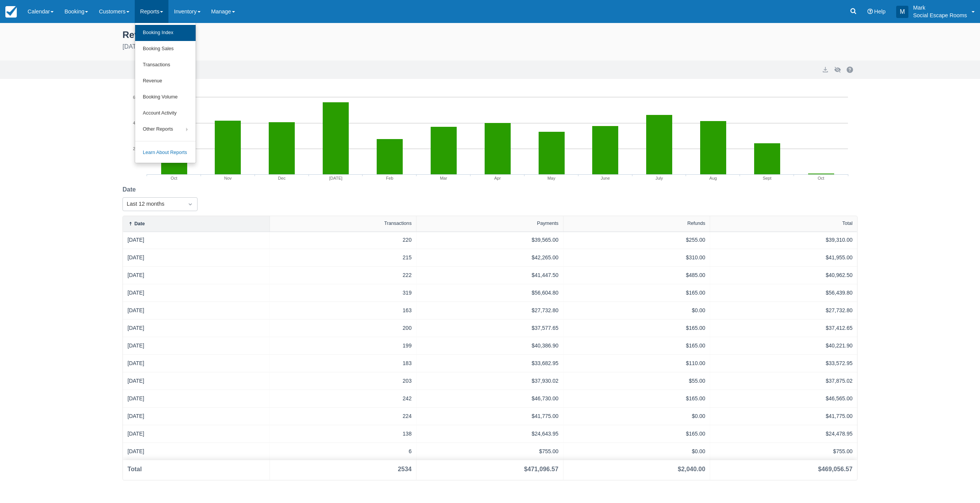 This screenshot has width=980, height=503. What do you see at coordinates (903, 11) in the screenshot?
I see `div: M` at bounding box center [903, 11].